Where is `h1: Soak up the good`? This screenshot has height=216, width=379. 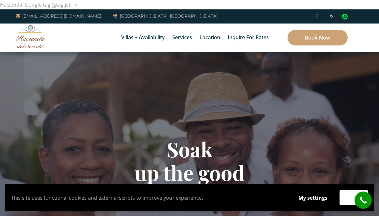 h1: Soak up the good is located at coordinates (189, 161).